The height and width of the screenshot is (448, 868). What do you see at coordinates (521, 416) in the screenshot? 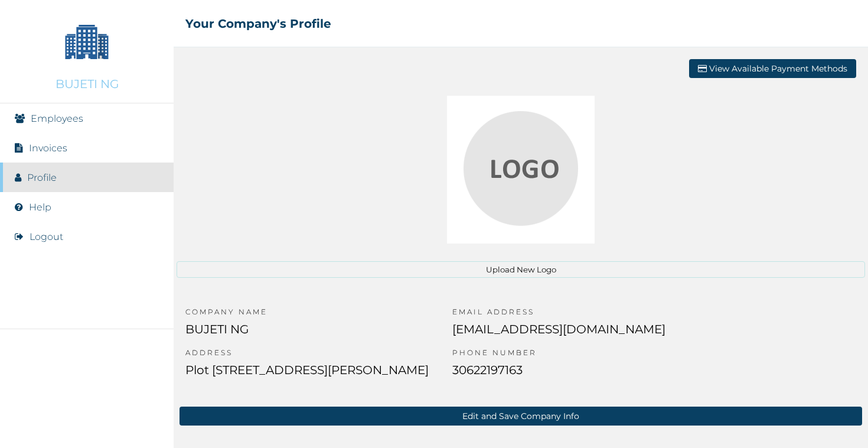
I see `button: Edit and Save Company Info` at bounding box center [521, 416].